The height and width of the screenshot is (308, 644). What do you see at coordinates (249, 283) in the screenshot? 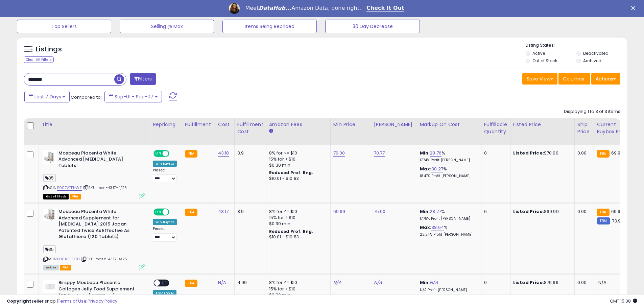
I see `div: 4.99` at bounding box center [249, 283].